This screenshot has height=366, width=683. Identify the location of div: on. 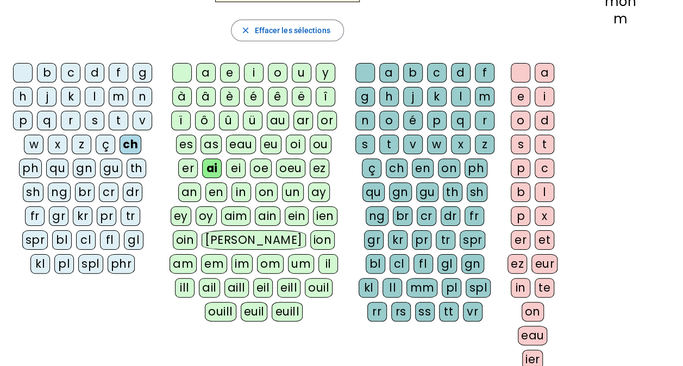
(449, 168).